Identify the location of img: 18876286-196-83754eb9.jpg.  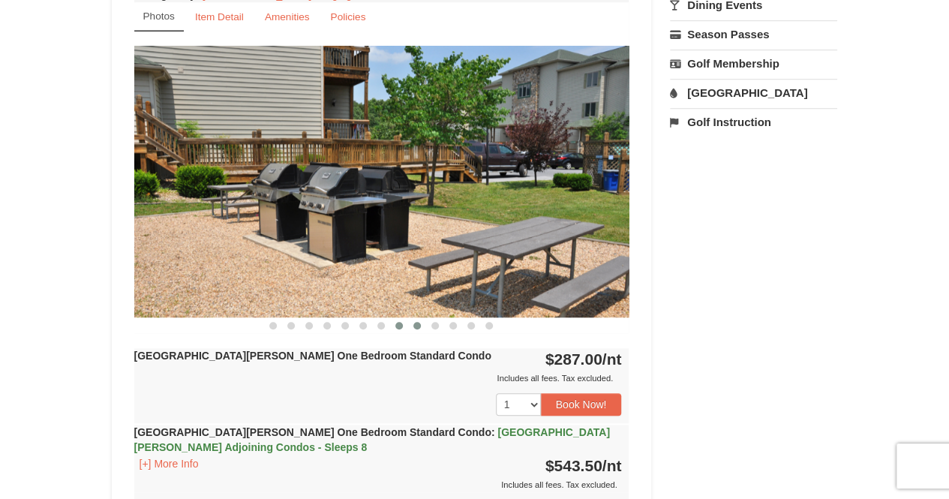
(382, 181).